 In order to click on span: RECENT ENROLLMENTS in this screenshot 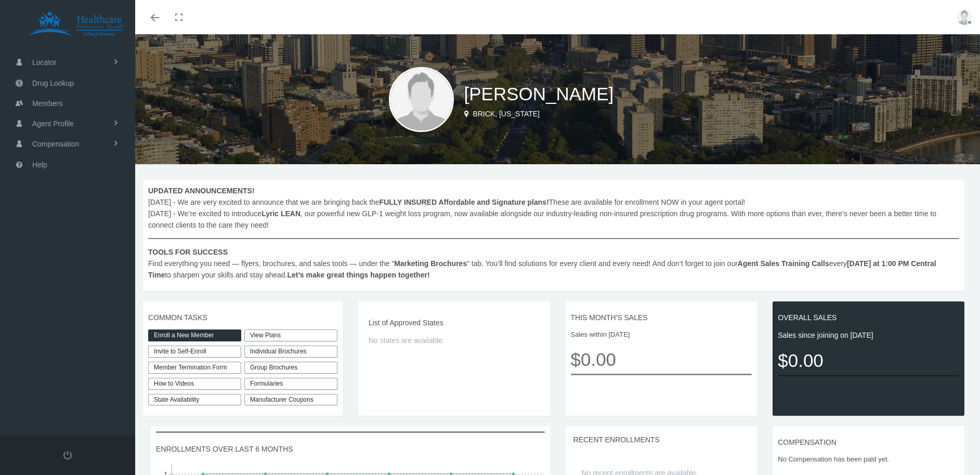, I will do `click(617, 440)`.